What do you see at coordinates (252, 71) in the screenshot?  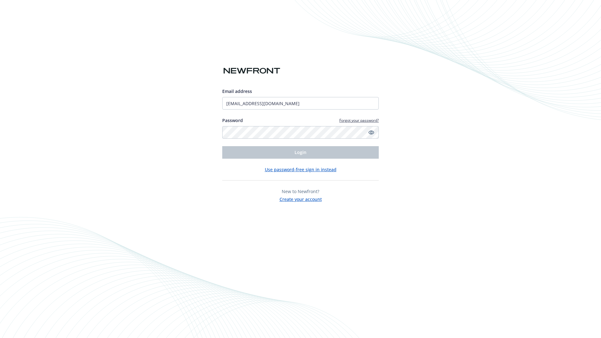 I see `img: Newfront logo` at bounding box center [252, 71].